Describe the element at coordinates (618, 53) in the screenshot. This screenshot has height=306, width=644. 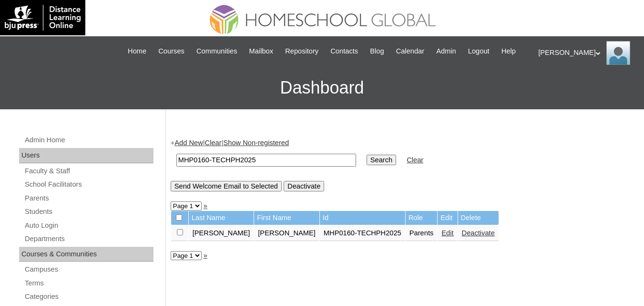
I see `img: Ariane Ebuen` at that location.